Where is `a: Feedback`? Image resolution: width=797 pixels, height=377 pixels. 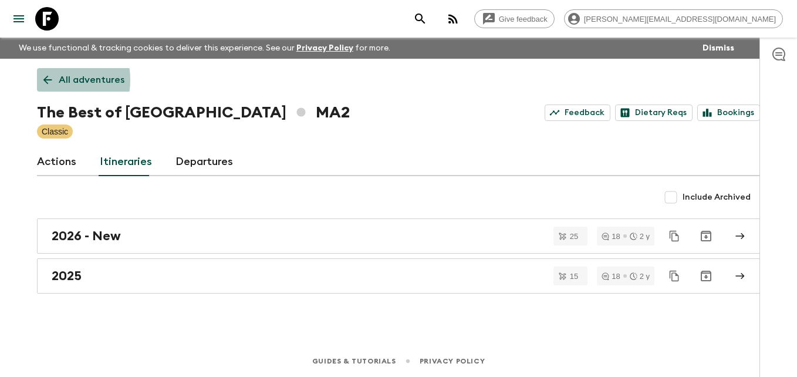
a: Feedback is located at coordinates (578, 113).